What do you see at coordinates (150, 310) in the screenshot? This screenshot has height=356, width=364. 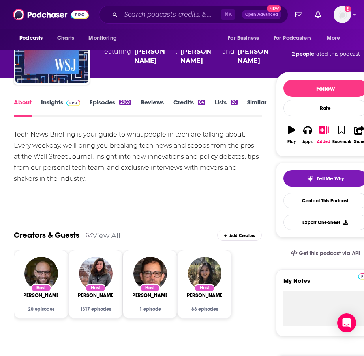 I see `div: 1 episode` at bounding box center [150, 310].